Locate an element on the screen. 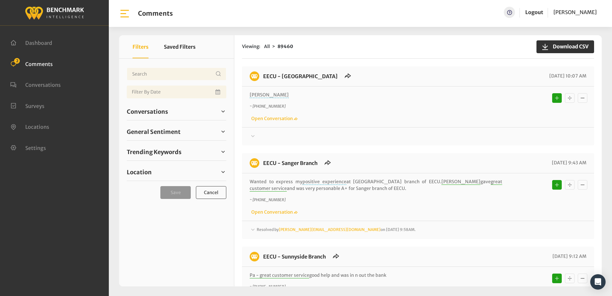  h6: EECU - Clovis North Branch is located at coordinates (300, 76).